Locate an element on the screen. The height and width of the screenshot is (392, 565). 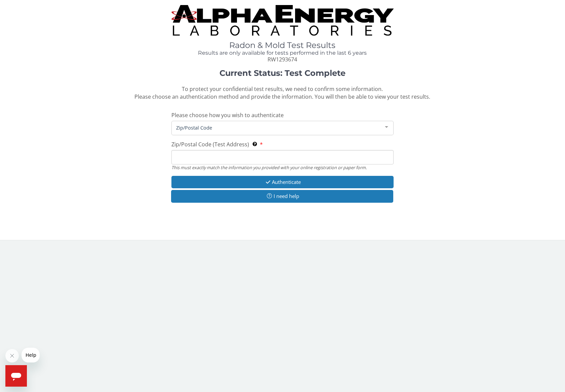
h4: Results are only available for tests performed in the last 6 years is located at coordinates (282, 53).